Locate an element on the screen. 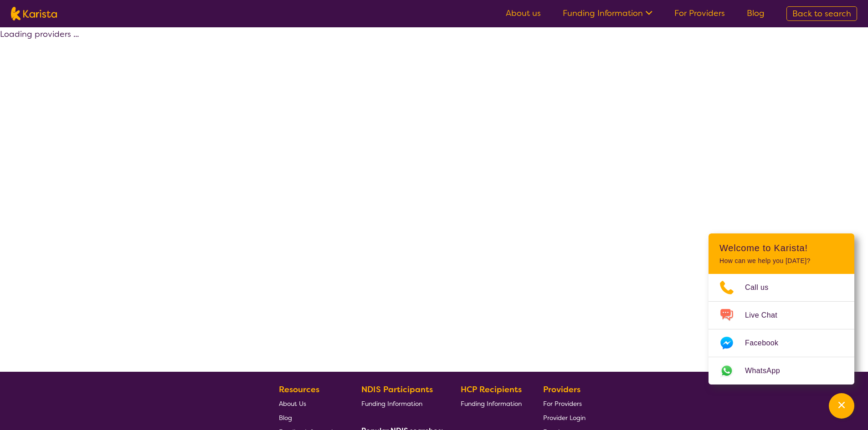 The height and width of the screenshot is (430, 868). span: Live Chat is located at coordinates (767, 315).